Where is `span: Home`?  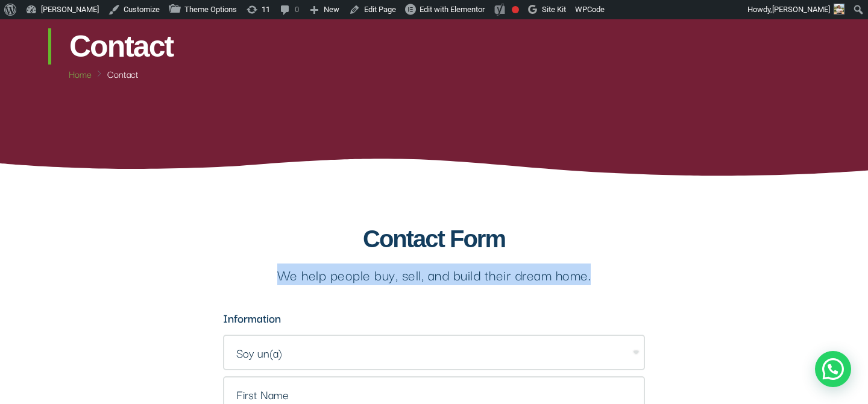
span: Home is located at coordinates (80, 73).